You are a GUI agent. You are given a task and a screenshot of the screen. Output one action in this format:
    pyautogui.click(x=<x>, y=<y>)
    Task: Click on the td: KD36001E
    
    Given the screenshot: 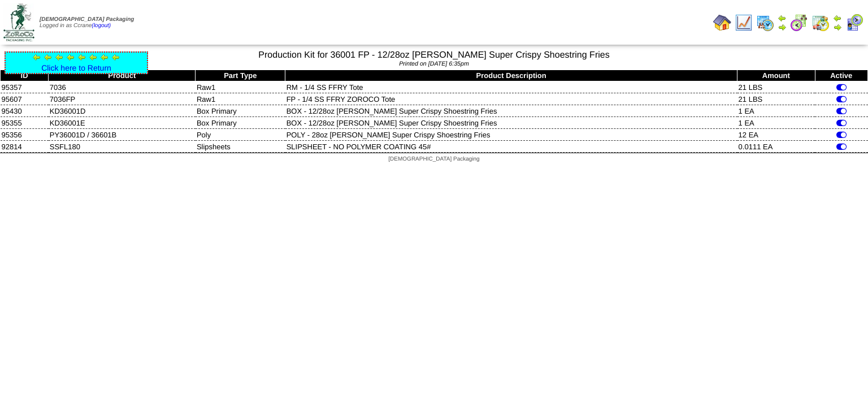 What is the action you would take?
    pyautogui.click(x=122, y=123)
    